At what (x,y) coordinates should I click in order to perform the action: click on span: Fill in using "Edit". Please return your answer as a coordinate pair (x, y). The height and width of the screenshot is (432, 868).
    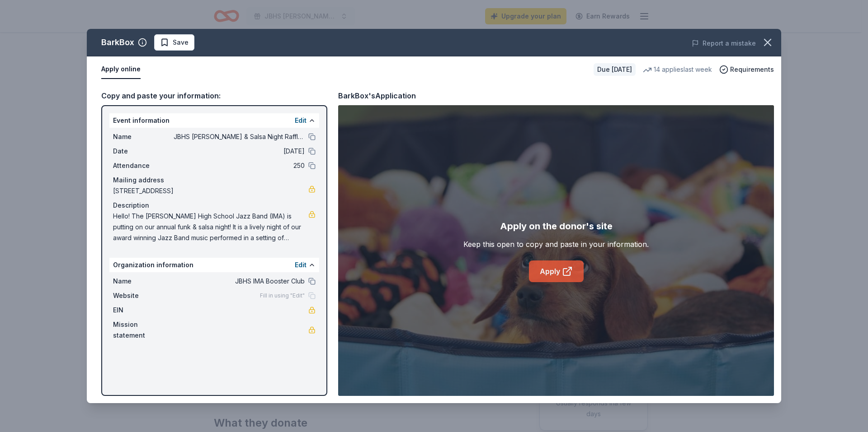
    Looking at the image, I should click on (282, 296).